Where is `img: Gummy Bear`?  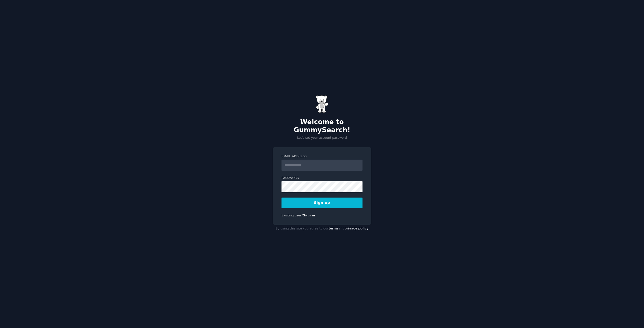
img: Gummy Bear is located at coordinates (322, 104).